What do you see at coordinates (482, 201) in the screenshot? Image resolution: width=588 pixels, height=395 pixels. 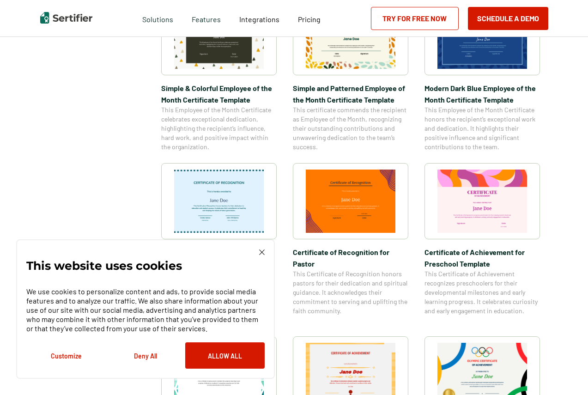 I see `img: Certificate of Achievement for Preschool Template` at bounding box center [482, 201].